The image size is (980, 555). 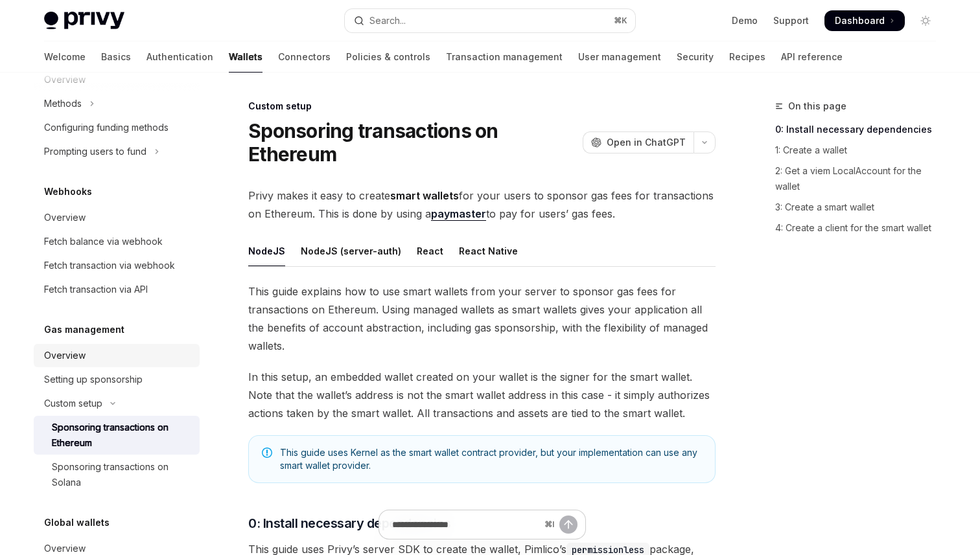 What do you see at coordinates (96, 290) in the screenshot?
I see `div: Fetch transaction via API` at bounding box center [96, 290].